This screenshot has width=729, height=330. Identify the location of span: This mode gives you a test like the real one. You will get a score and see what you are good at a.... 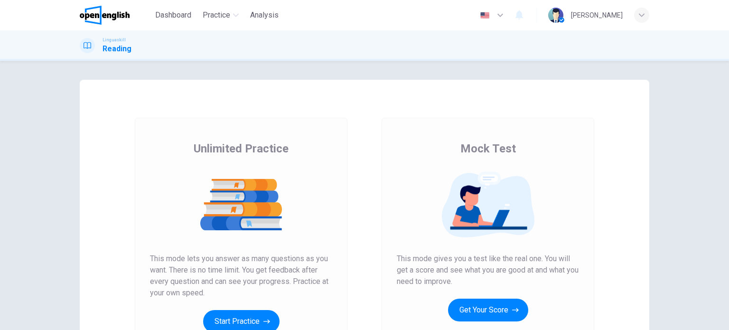
(488, 270).